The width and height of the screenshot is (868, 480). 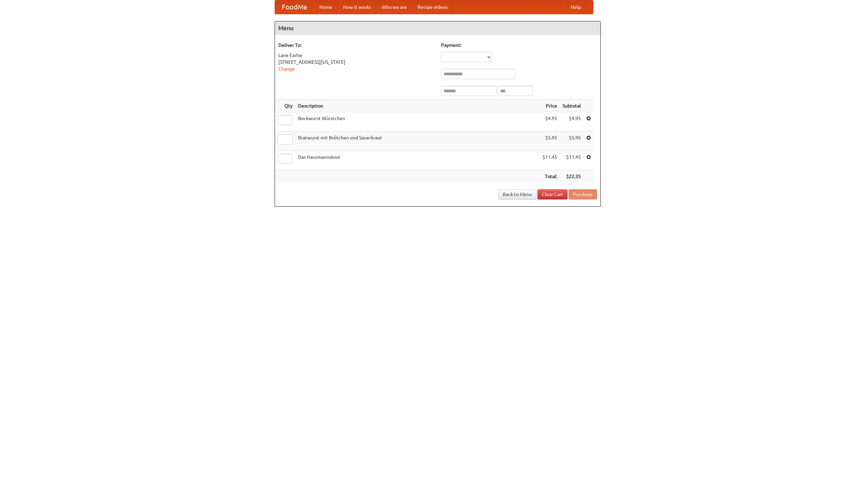 I want to click on a: Recipe videos, so click(x=433, y=7).